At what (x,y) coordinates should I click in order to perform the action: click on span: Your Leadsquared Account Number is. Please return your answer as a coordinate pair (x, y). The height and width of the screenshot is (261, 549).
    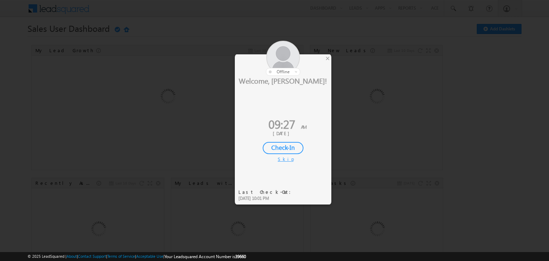
    Looking at the image, I should click on (205, 256).